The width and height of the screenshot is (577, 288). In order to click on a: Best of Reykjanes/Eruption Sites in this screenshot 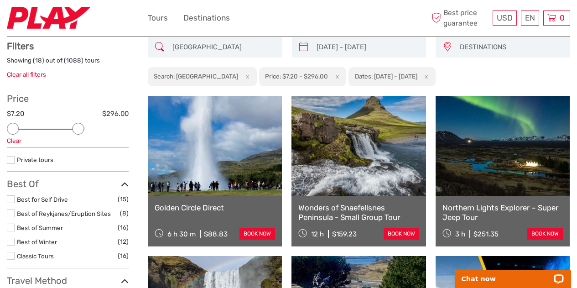, I will do `click(64, 213)`.